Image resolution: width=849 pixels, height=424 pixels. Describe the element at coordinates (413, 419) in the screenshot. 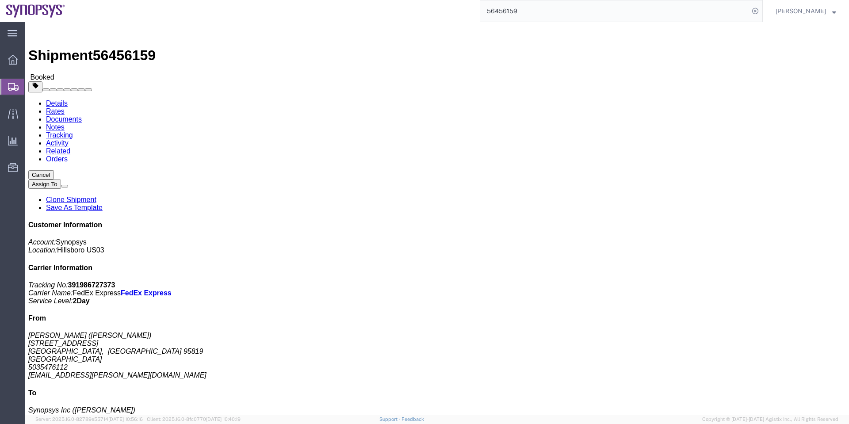

I see `a: Feedback` at that location.